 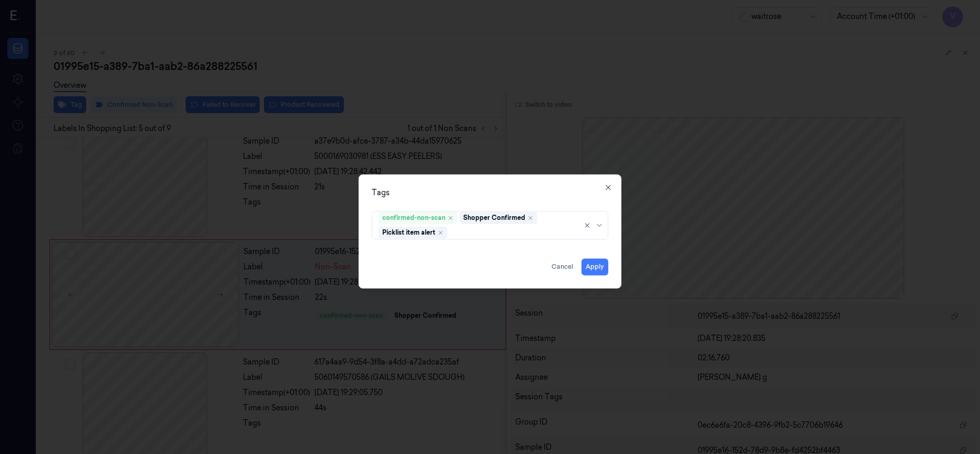 I want to click on div: Remove ,Picklist item alert, so click(x=440, y=232).